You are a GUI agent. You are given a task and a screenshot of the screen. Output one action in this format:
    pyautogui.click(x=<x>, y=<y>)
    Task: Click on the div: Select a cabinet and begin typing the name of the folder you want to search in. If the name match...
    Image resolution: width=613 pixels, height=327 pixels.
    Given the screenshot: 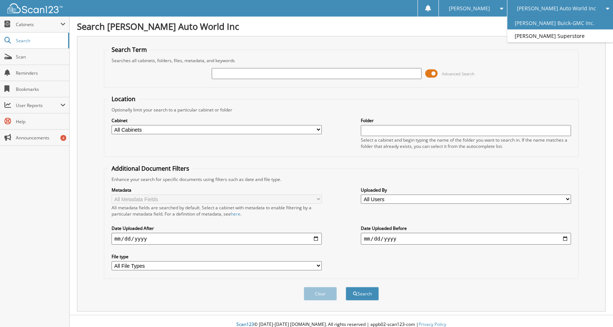 What is the action you would take?
    pyautogui.click(x=465, y=143)
    